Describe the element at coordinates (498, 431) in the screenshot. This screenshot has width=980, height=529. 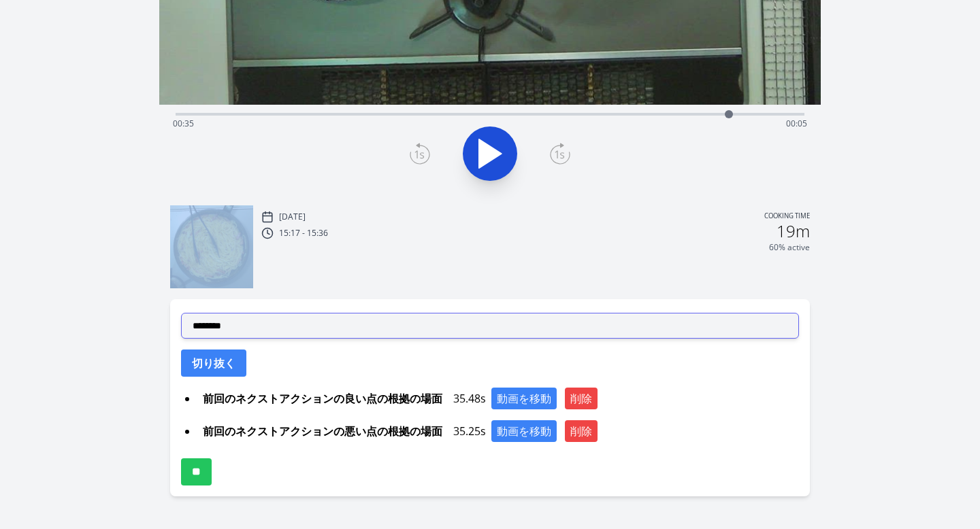
I see `div: 35.25s` at that location.